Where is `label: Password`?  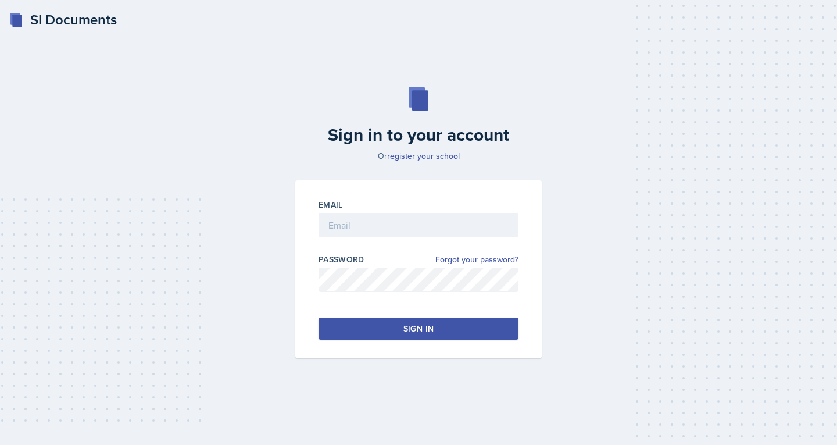
label: Password is located at coordinates (341, 259).